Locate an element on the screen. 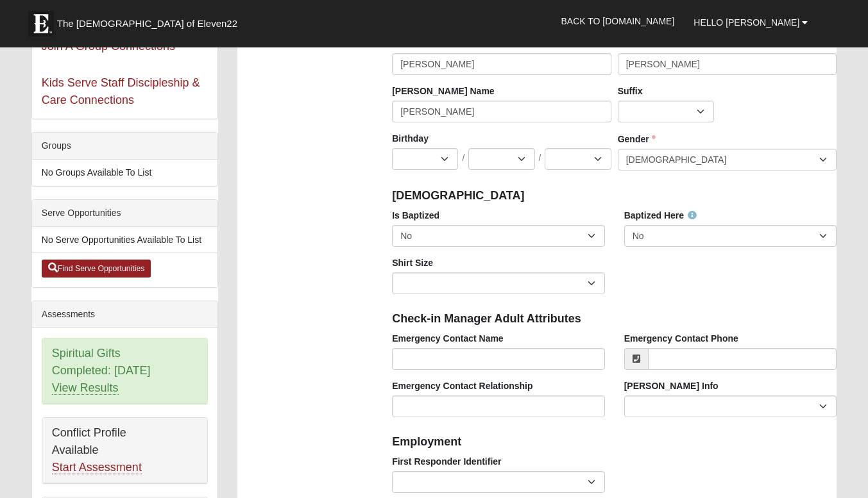 Image resolution: width=868 pixels, height=498 pixels. label: Is Baptized is located at coordinates (416, 216).